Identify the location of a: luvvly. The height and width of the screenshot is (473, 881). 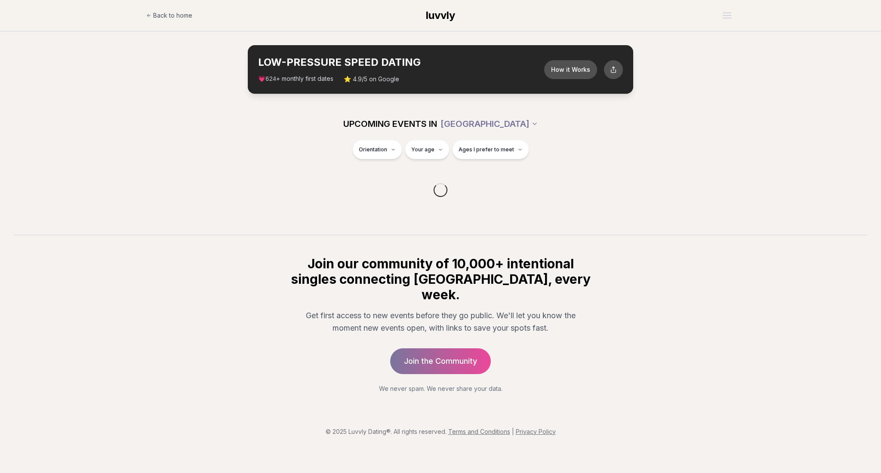
(440, 15).